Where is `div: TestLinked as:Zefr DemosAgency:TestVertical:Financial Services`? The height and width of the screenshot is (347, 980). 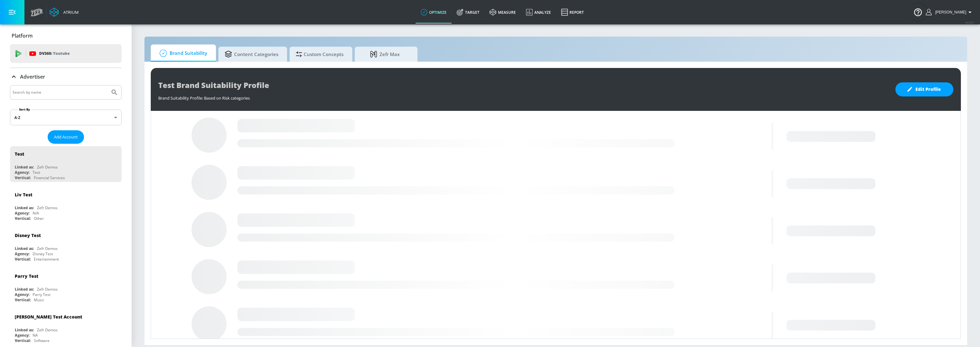
div: TestLinked as:Zefr DemosAgency:TestVertical:Financial Services is located at coordinates (66, 164).